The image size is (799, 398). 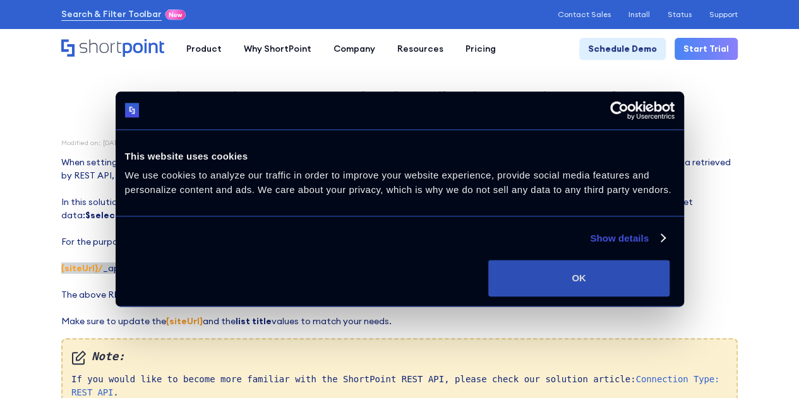 I want to click on a: Home, so click(x=112, y=49).